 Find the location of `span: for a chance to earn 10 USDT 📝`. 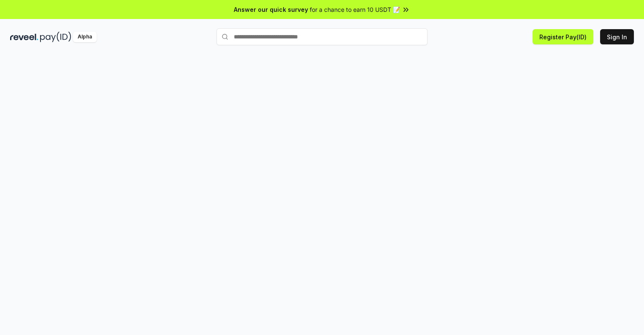

span: for a chance to earn 10 USDT 📝 is located at coordinates (355, 9).